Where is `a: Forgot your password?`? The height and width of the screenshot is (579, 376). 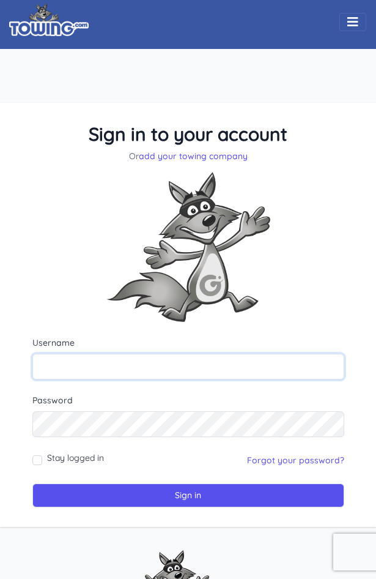 a: Forgot your password? is located at coordinates (295, 460).